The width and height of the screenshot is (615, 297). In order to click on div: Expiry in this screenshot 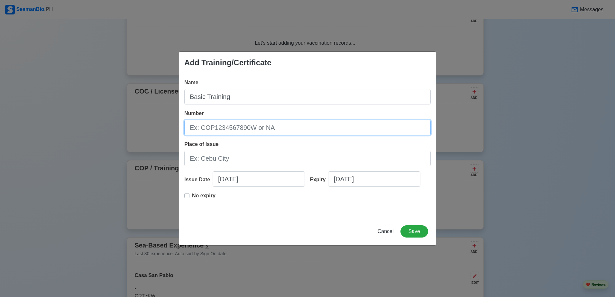, I will do `click(319, 180)`.